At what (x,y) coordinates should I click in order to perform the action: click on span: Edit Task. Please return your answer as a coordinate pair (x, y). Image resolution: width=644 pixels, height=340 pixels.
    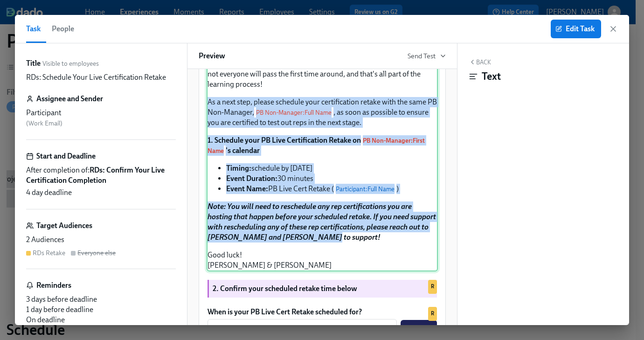
    Looking at the image, I should click on (576, 29).